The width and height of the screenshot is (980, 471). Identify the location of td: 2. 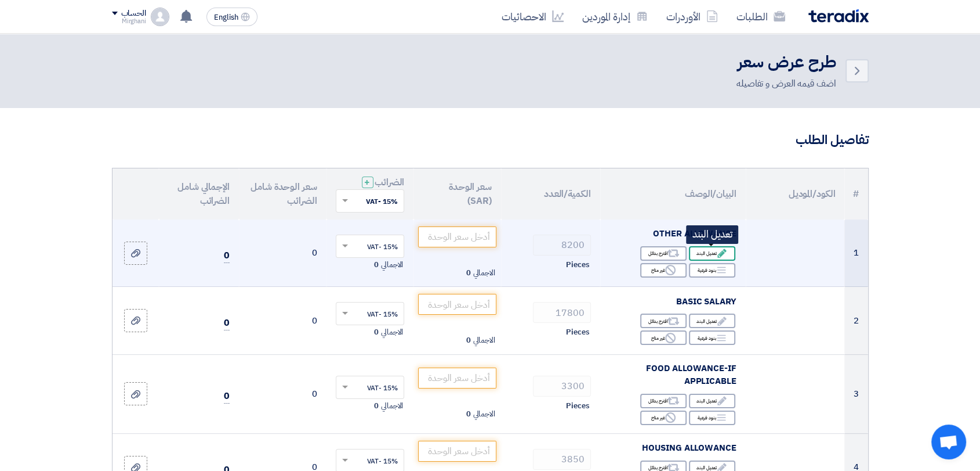
(856, 320).